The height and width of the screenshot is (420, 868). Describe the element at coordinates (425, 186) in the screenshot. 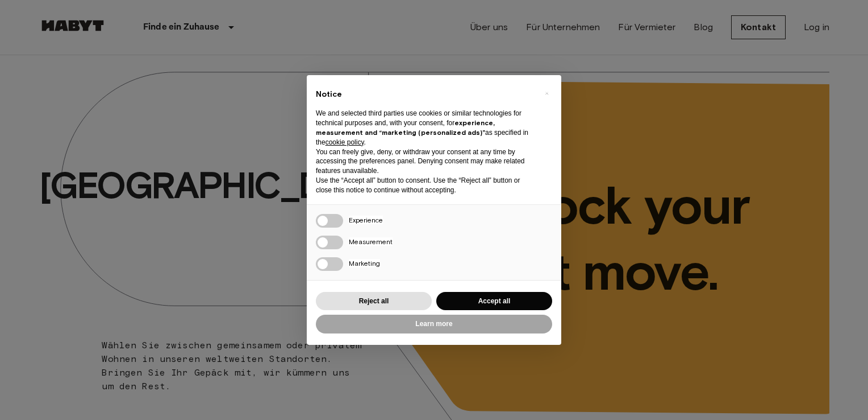

I see `p: Use the “Accept all” button to consent. Use the “Reject all” button or close this notice to conti...` at that location.